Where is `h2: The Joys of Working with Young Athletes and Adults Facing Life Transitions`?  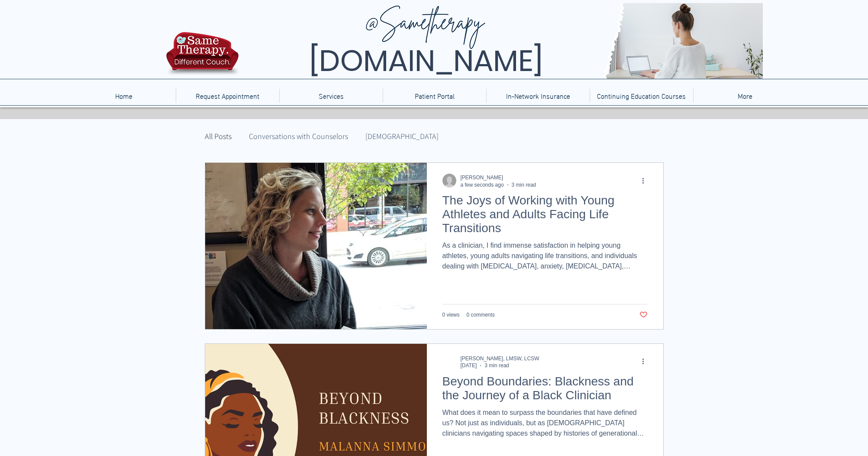 h2: The Joys of Working with Young Athletes and Adults Facing Life Transitions is located at coordinates (545, 214).